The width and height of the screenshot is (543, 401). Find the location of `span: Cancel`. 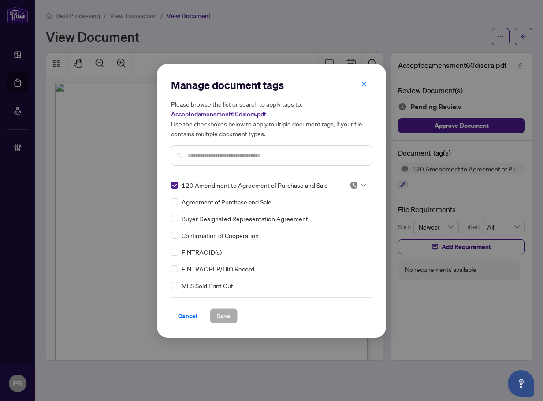

span: Cancel is located at coordinates (188, 316).